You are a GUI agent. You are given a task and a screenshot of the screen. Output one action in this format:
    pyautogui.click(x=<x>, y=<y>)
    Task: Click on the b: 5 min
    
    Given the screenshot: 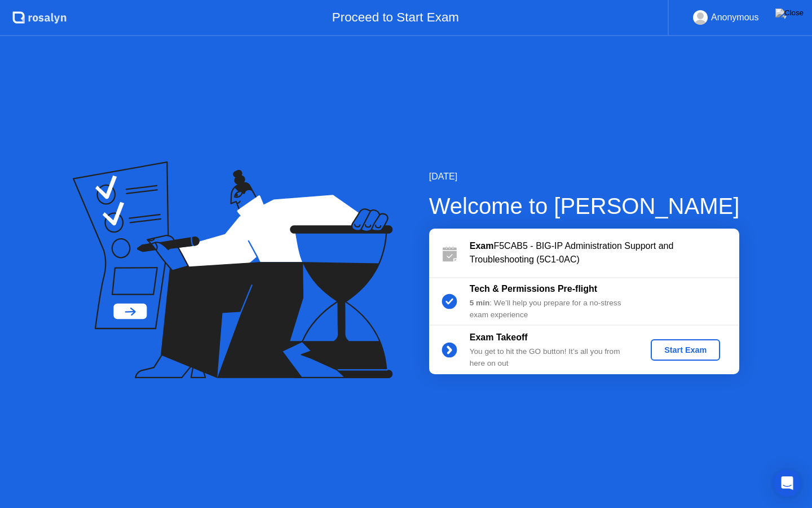 What is the action you would take?
    pyautogui.click(x=480, y=303)
    